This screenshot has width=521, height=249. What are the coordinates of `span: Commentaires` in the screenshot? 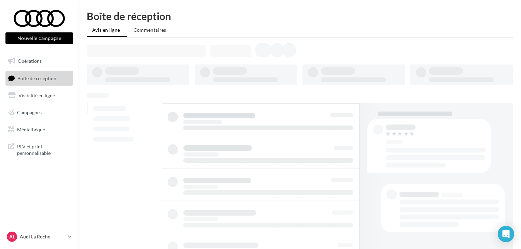 It's located at (150, 30).